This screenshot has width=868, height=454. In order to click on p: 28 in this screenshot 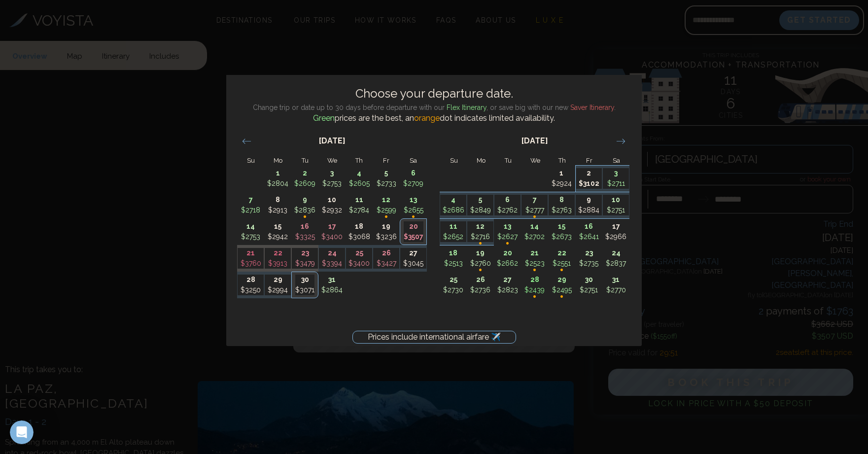, I will do `click(250, 280)`.